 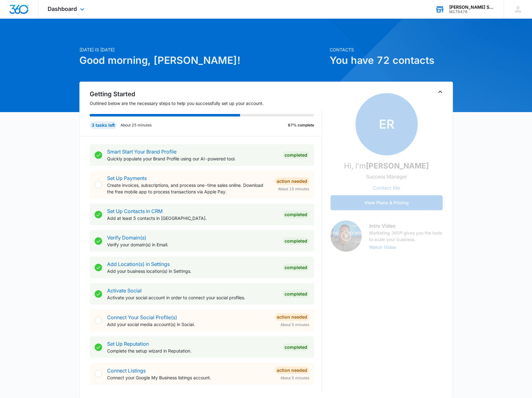 I want to click on a: Set Up Contacts in CRM, so click(x=135, y=211).